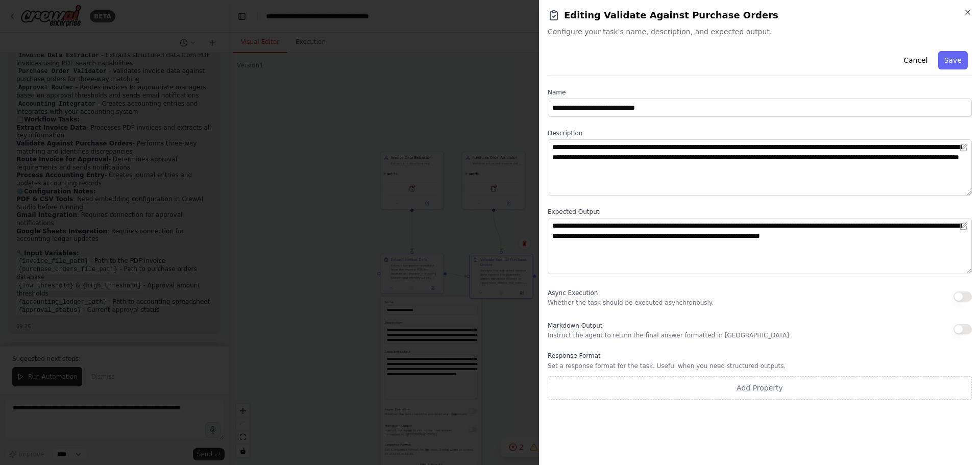  Describe the element at coordinates (915, 60) in the screenshot. I see `button: Cancel` at that location.